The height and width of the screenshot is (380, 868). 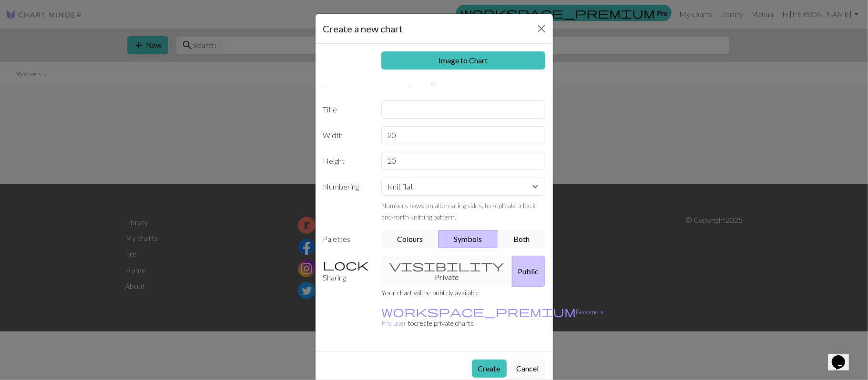 What do you see at coordinates (492, 317) in the screenshot?
I see `small: to create private charts` at bounding box center [492, 317].